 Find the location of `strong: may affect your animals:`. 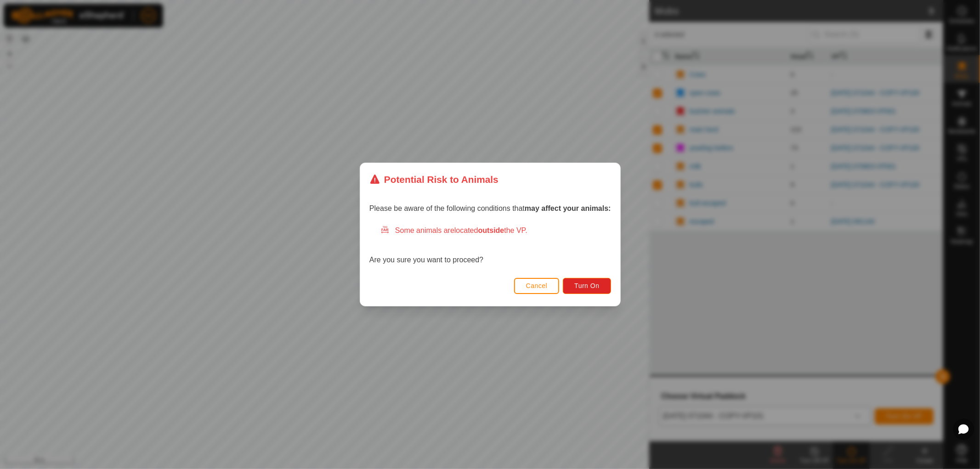

strong: may affect your animals: is located at coordinates (568, 208).